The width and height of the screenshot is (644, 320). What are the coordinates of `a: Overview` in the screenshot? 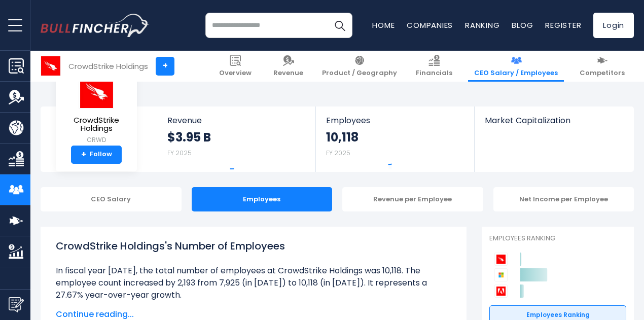 It's located at (235, 66).